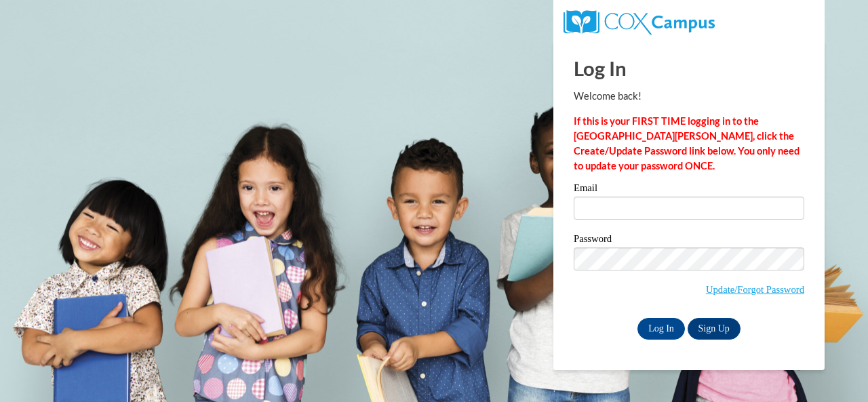  Describe the element at coordinates (689, 97) in the screenshot. I see `p: Welcome back!` at that location.